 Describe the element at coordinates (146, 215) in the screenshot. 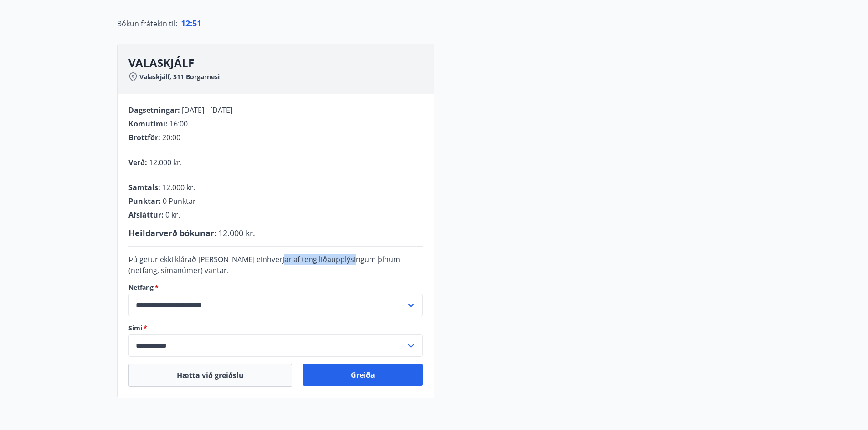

I see `span: Afsláttur :` at that location.